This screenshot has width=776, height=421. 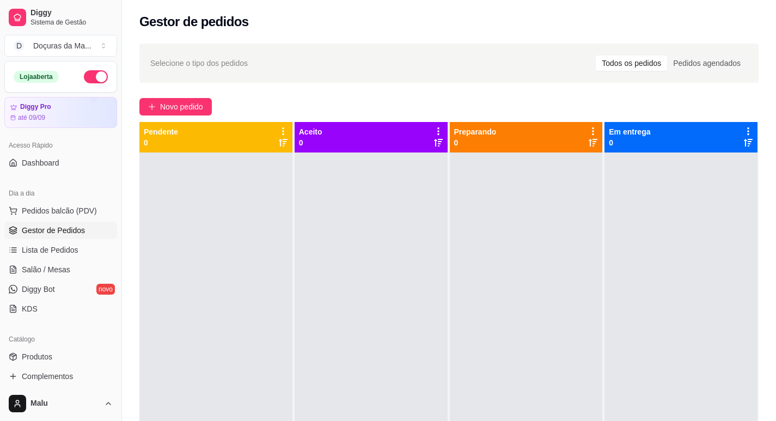 What do you see at coordinates (631, 63) in the screenshot?
I see `div: Todos os pedidos` at bounding box center [631, 63].